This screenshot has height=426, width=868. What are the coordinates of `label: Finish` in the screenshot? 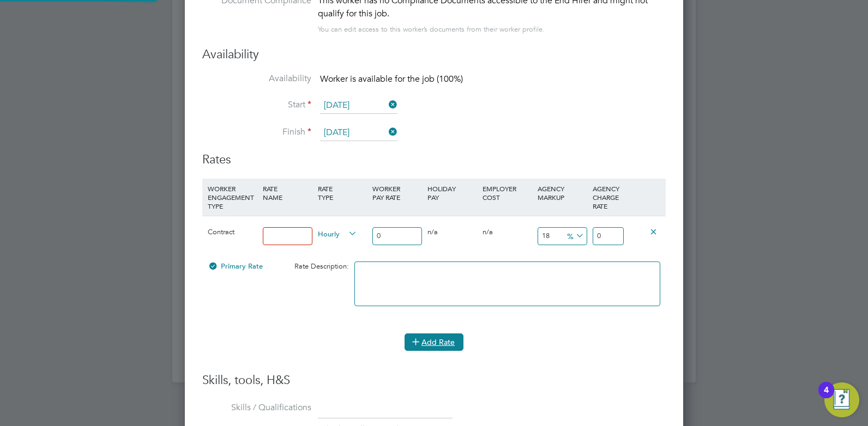 It's located at (257, 132).